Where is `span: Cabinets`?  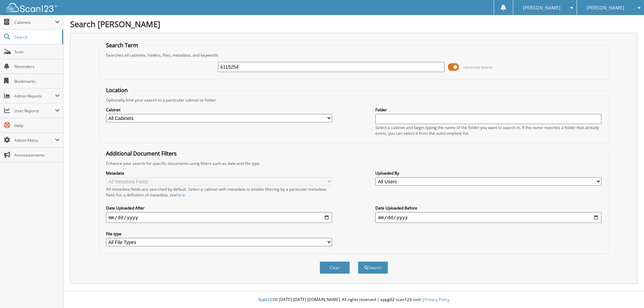
span: Cabinets is located at coordinates (34, 22).